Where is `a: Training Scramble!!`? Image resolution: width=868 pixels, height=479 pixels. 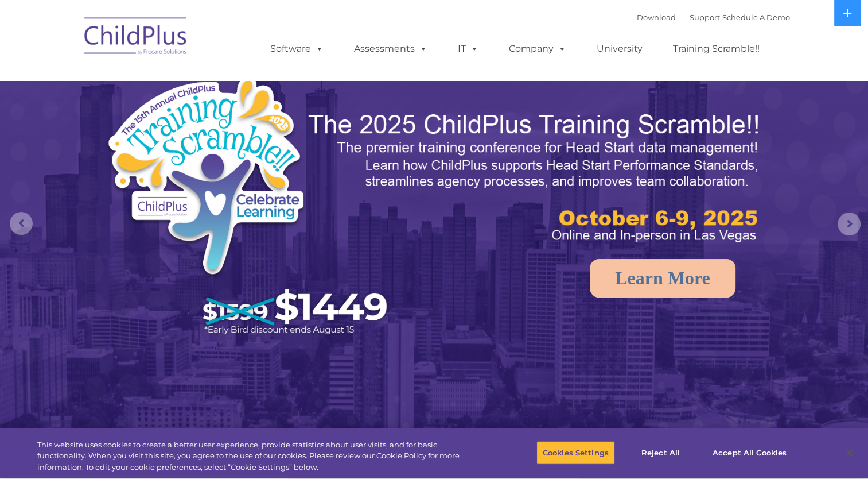
a: Training Scramble!! is located at coordinates (716, 49).